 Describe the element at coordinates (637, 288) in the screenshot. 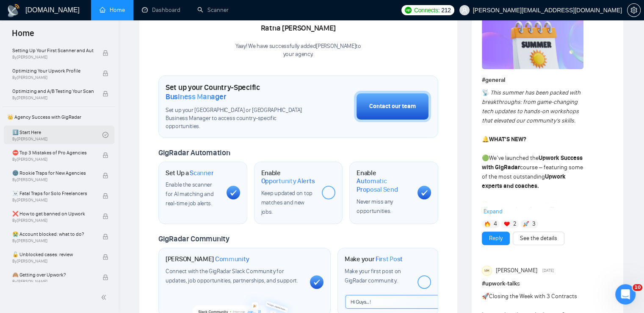

I see `span: 10` at that location.